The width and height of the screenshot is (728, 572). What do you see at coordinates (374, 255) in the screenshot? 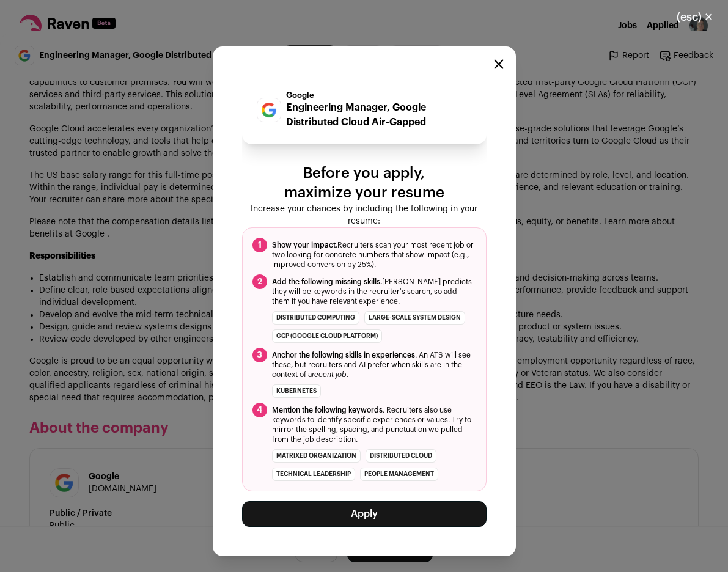
I see `span: Recruiters scan your most recent job or two looking for concrete numbers that show impact (e.g., ...` at bounding box center [374, 255].